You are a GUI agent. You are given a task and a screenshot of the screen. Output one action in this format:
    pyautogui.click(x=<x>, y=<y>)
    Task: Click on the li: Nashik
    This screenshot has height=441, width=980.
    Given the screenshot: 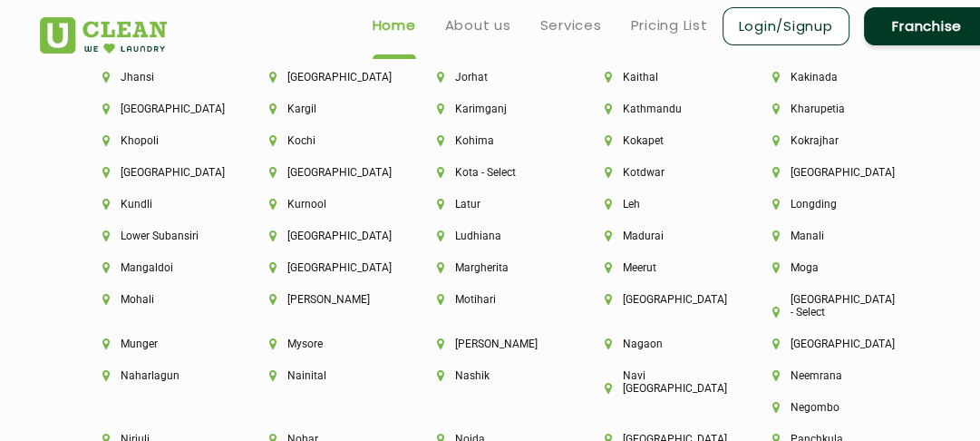 What is the action you would take?
    pyautogui.click(x=490, y=375)
    